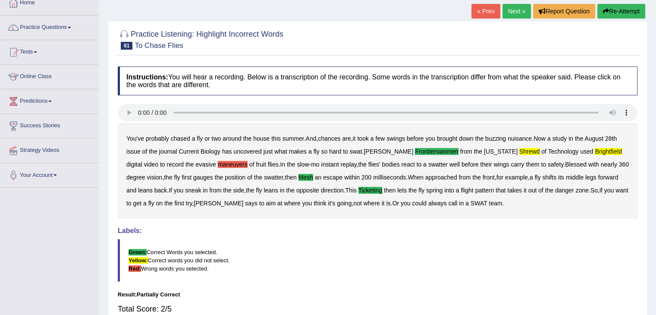  What do you see at coordinates (563, 151) in the screenshot?
I see `b: Technology` at bounding box center [563, 151].